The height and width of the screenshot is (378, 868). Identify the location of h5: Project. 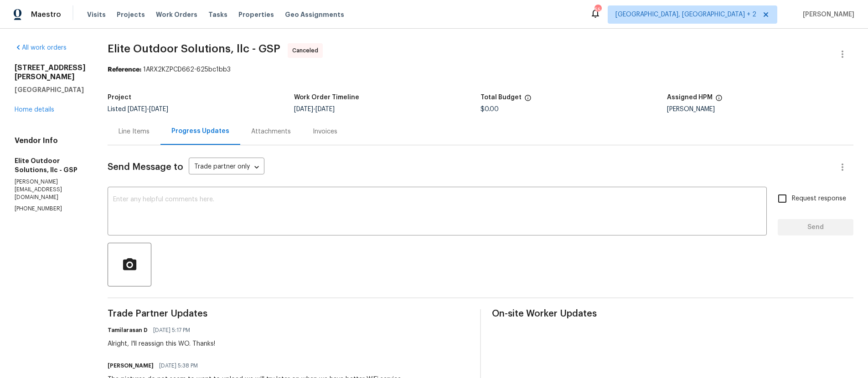
(120, 97).